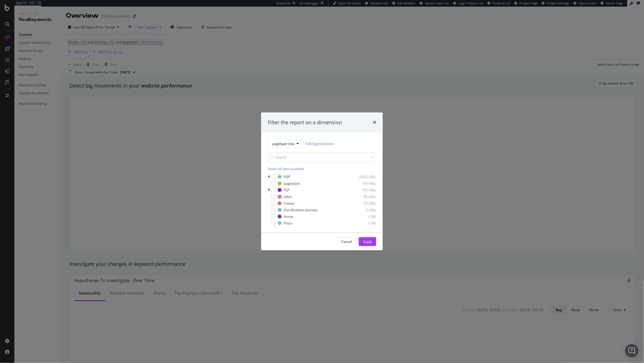 Image resolution: width=644 pixels, height=363 pixels. What do you see at coordinates (283, 144) in the screenshot?
I see `span: pagetype-new` at bounding box center [283, 144].